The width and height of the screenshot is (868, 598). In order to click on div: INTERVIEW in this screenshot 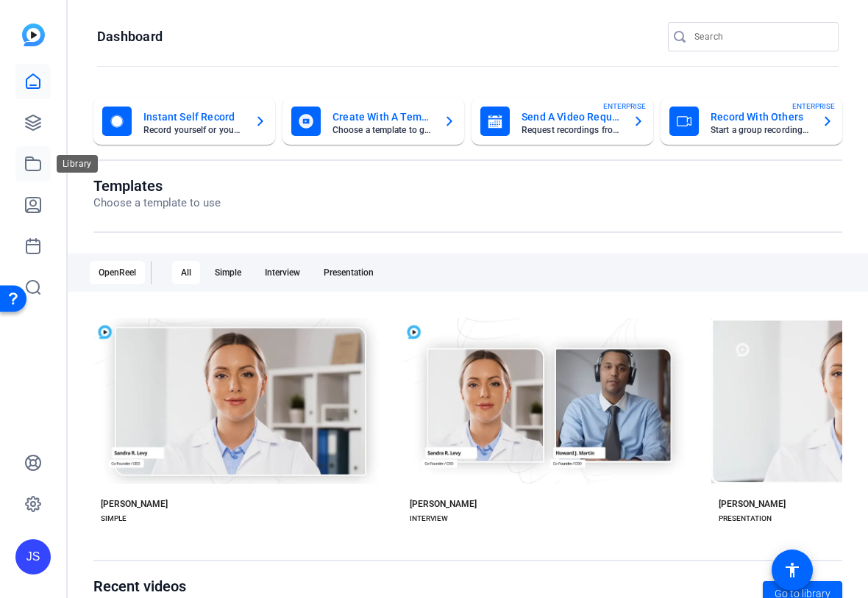, I will do `click(429, 519)`.